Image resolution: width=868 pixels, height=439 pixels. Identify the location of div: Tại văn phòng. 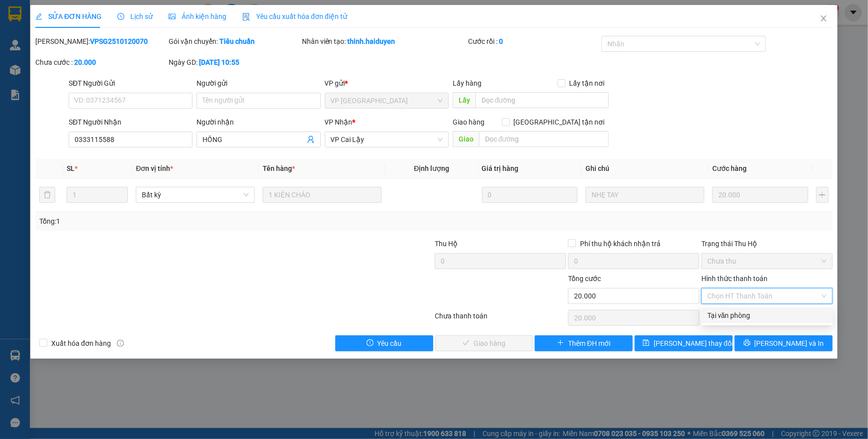
(767, 315).